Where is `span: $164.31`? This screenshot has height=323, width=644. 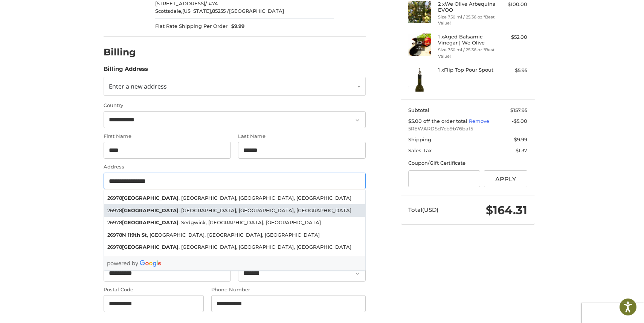 span: $164.31 is located at coordinates (506, 210).